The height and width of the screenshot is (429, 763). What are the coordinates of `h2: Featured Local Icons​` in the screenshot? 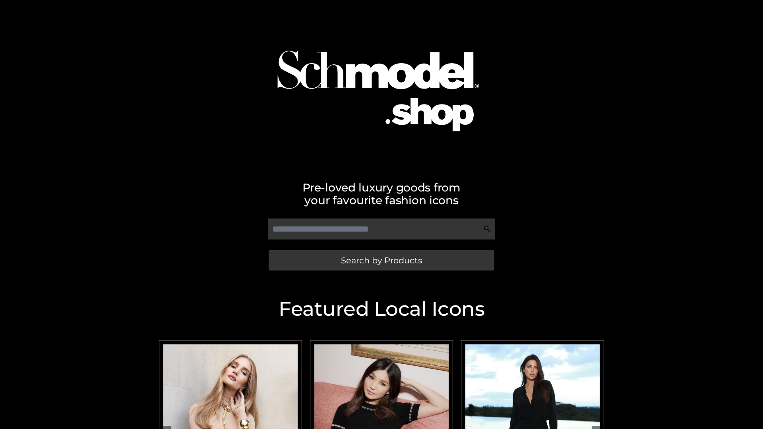 It's located at (382, 309).